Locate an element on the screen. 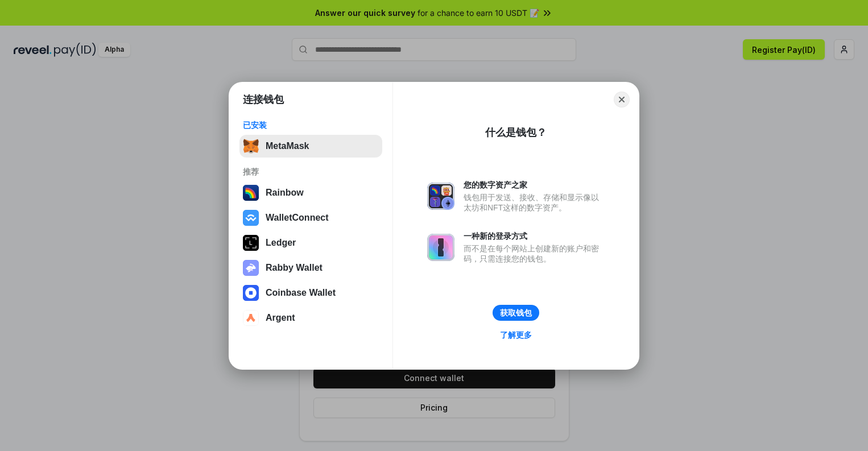 This screenshot has height=451, width=868. button: MetaMask is located at coordinates (311, 146).